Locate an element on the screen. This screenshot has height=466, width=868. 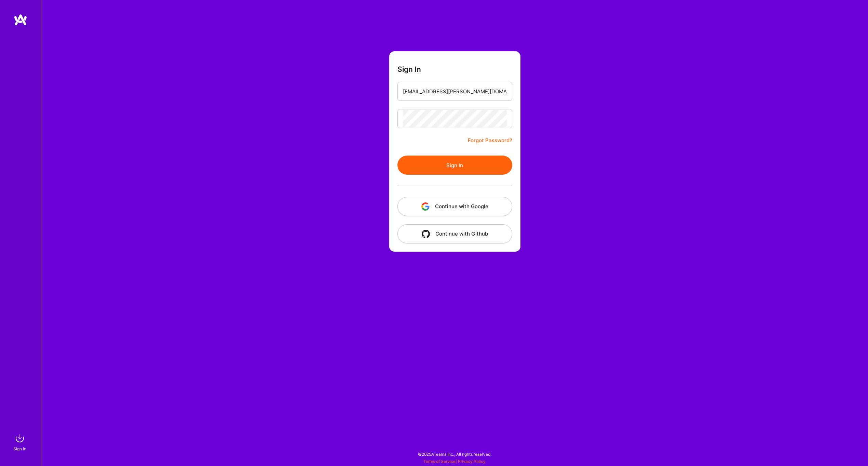
a: Forgot Password? is located at coordinates (490, 141).